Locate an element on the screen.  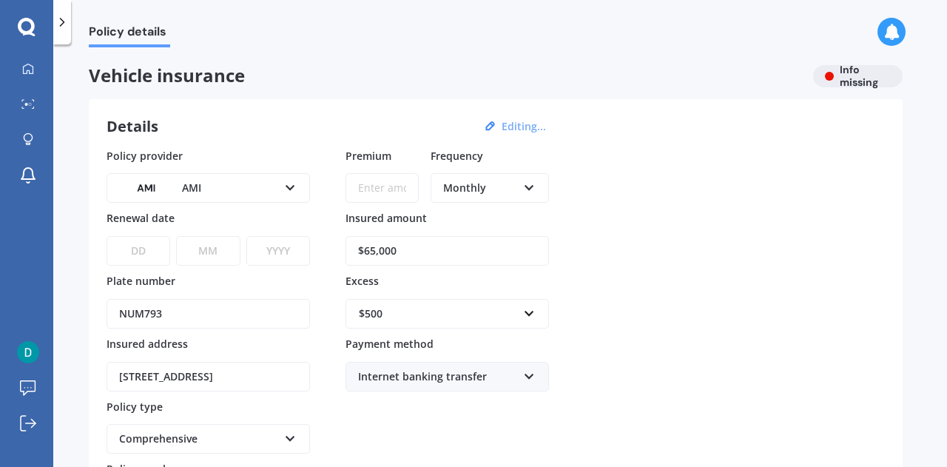
span: Frequency is located at coordinates (456, 155).